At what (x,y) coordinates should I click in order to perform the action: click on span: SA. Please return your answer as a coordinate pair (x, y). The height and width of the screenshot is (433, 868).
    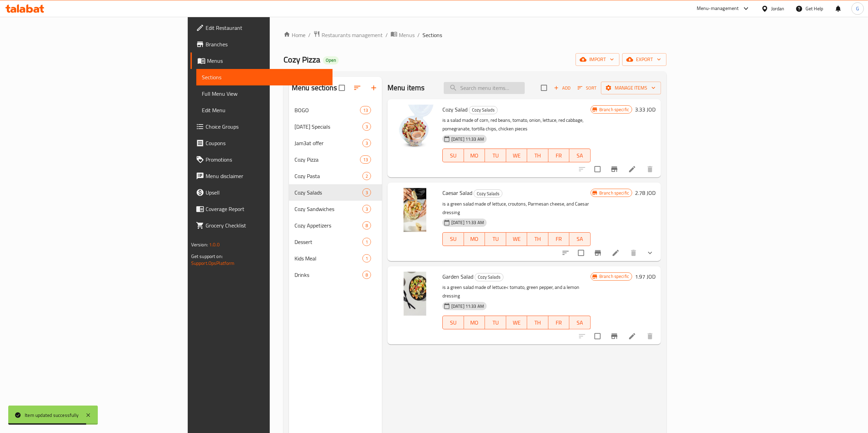
    Looking at the image, I should click on (580, 155).